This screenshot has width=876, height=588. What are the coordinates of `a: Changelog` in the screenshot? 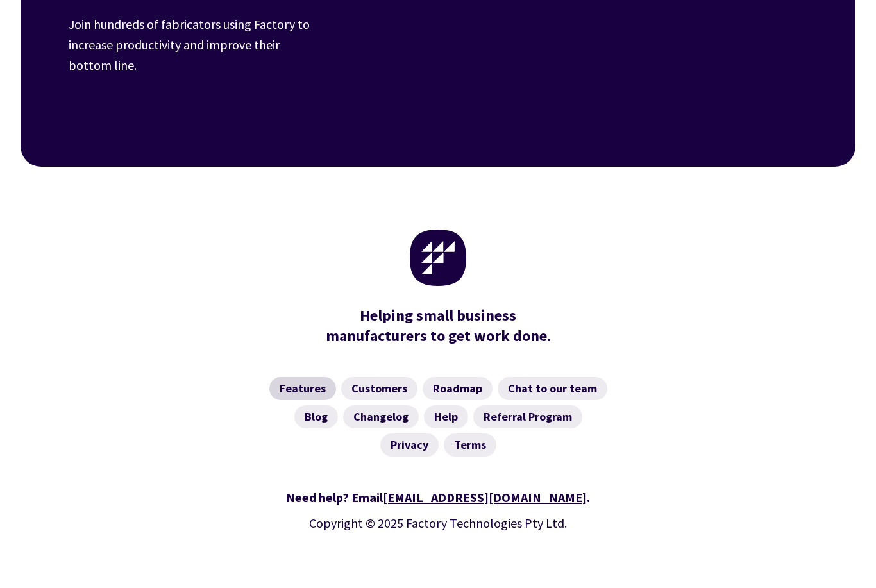 It's located at (381, 416).